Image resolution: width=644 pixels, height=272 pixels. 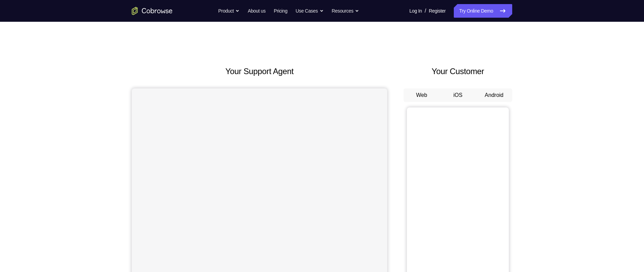 I want to click on a: Pricing, so click(x=281, y=11).